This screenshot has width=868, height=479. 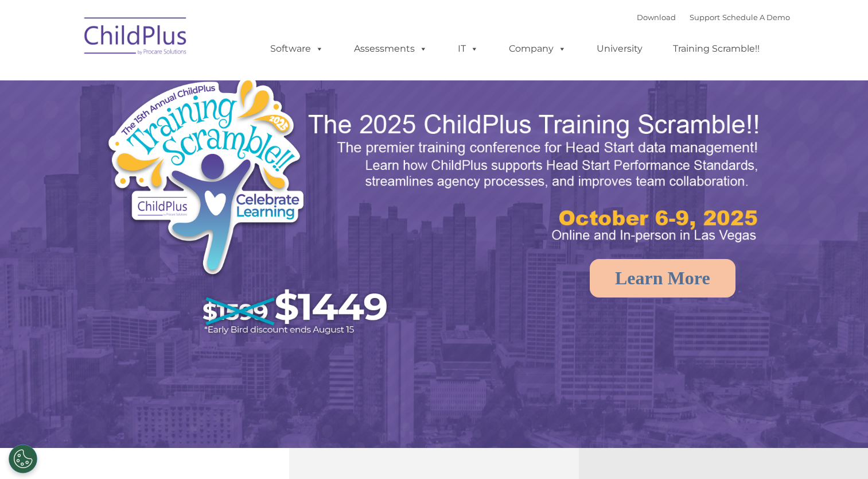 I want to click on a: Learn More, so click(x=663, y=278).